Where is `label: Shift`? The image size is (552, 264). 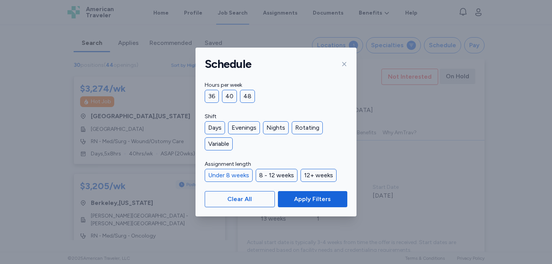
label: Shift is located at coordinates (276, 117).